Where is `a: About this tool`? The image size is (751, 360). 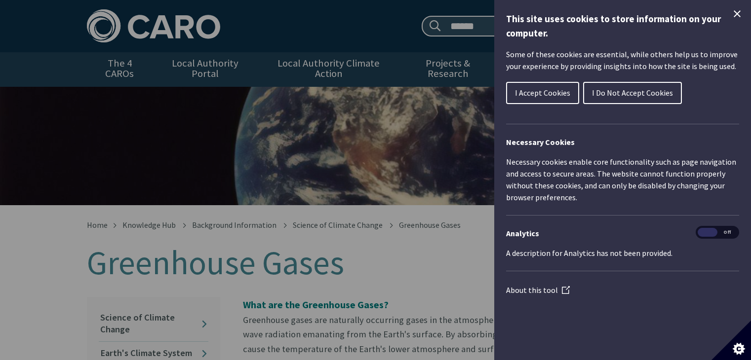
a: About this tool is located at coordinates (538, 290).